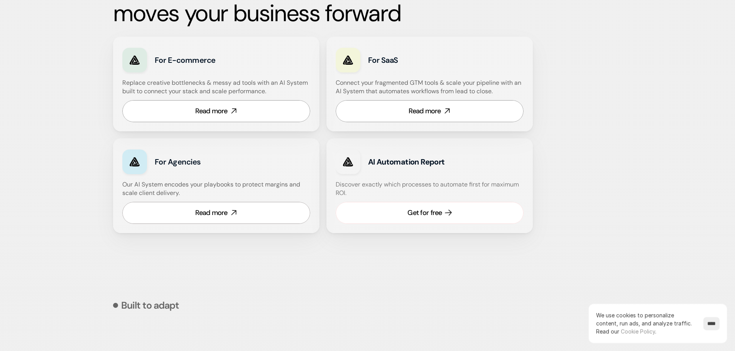 This screenshot has height=351, width=735. What do you see at coordinates (216, 189) in the screenshot?
I see `h4: Our AI System encodes your playbooks to protect margins and scale client delivery.` at bounding box center [216, 189].